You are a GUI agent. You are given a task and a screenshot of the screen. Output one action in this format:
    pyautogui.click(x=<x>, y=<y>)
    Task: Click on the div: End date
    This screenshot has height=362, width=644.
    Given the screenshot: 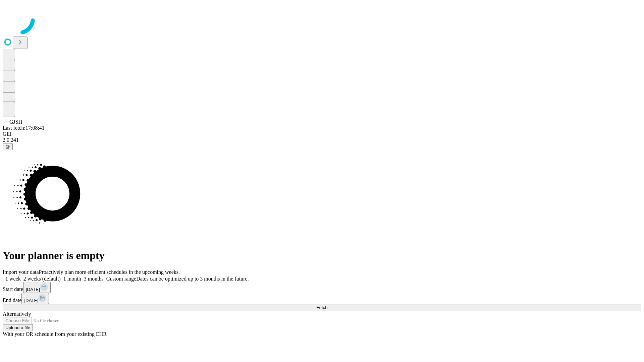 What is the action you would take?
    pyautogui.click(x=322, y=298)
    